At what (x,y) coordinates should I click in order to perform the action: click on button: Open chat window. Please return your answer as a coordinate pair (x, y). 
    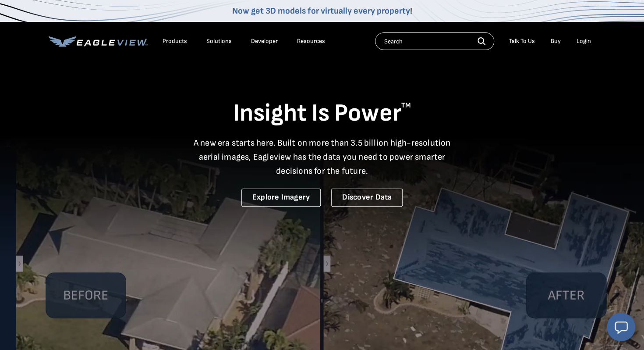
    Looking at the image, I should click on (621, 327).